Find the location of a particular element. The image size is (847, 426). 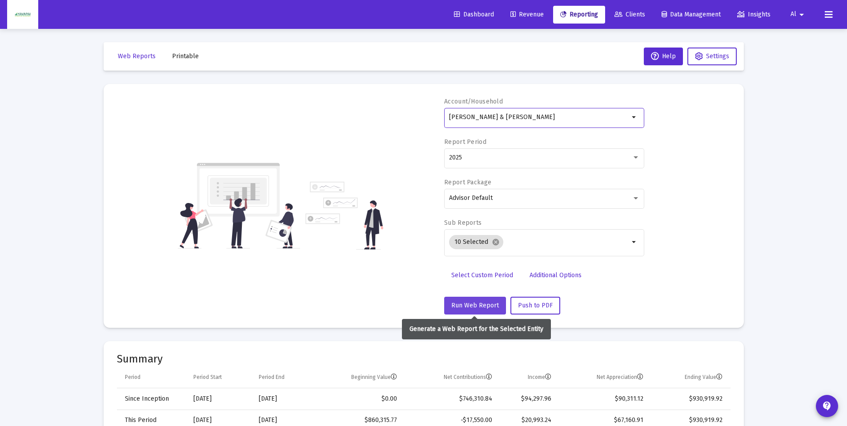

td: $746,310.84 is located at coordinates (451, 399).